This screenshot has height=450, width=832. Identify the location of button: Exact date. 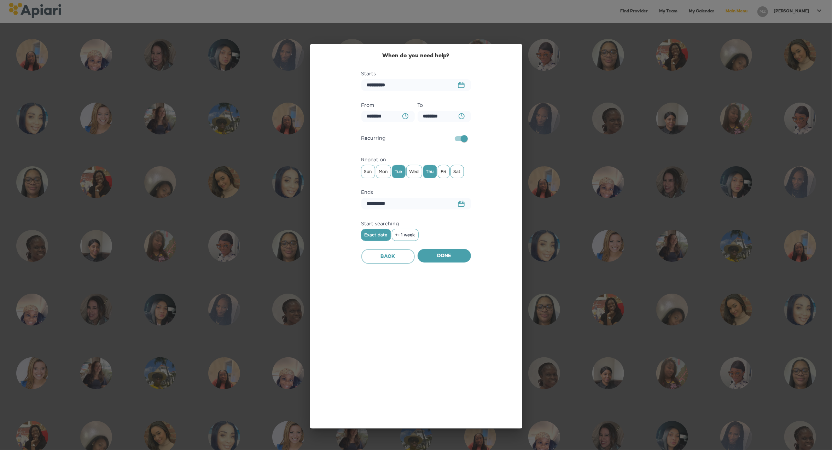
(376, 235).